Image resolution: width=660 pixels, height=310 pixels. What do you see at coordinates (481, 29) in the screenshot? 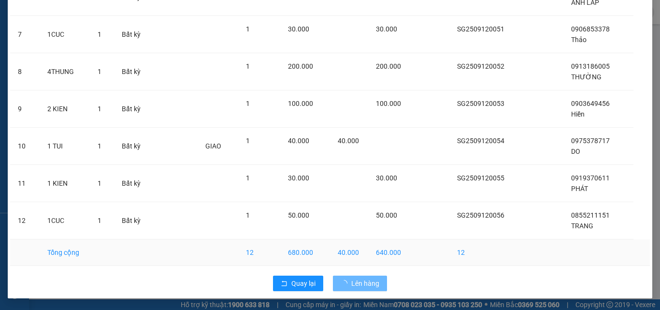
I see `span: SG2509120051` at bounding box center [481, 29].